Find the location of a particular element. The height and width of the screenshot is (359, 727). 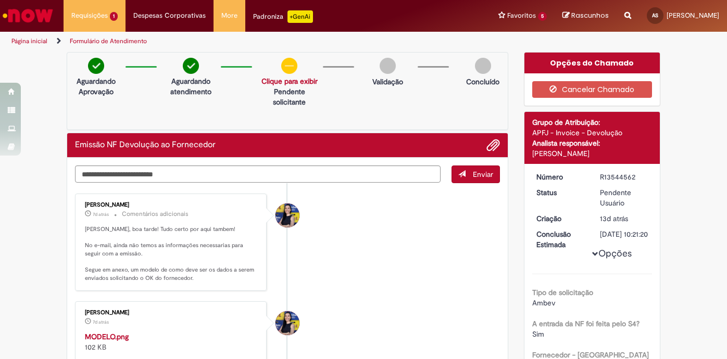

div: 102 KB is located at coordinates (171, 342).